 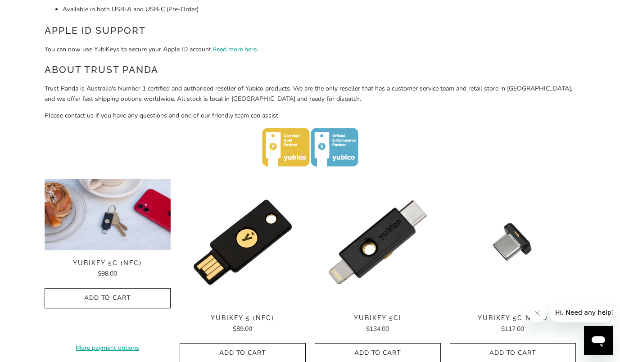 I want to click on span: YubiKey 5Ci, so click(x=378, y=318).